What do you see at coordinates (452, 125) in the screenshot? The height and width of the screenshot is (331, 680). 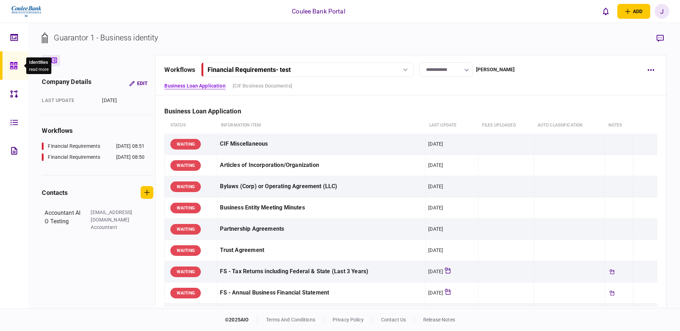 I see `th: last update` at bounding box center [452, 125].